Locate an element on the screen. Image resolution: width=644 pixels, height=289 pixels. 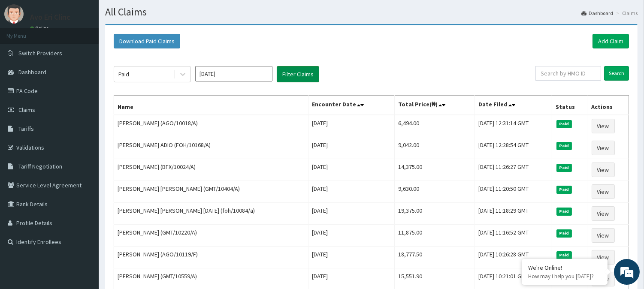
textarea: Type your message and hit 'Enter' is located at coordinates (83, 211).